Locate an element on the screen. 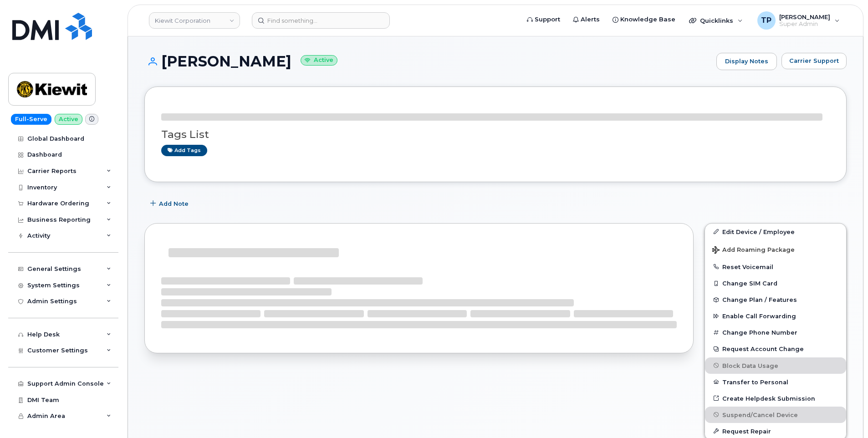 This screenshot has height=438, width=868. button: Carrier Support is located at coordinates (814, 61).